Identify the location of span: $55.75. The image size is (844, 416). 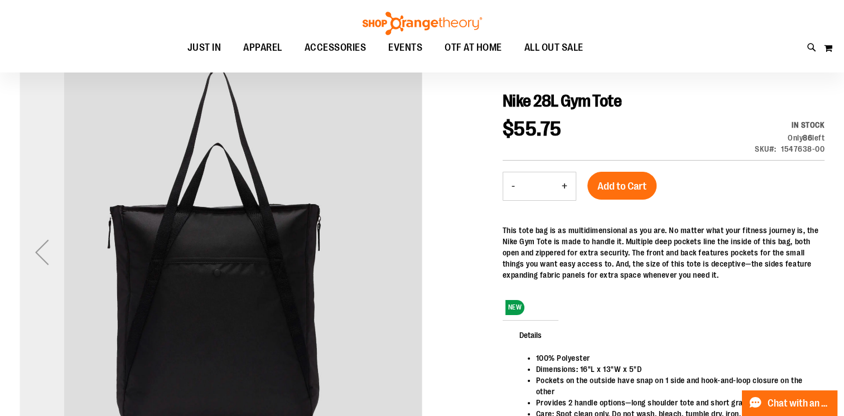
(532, 129).